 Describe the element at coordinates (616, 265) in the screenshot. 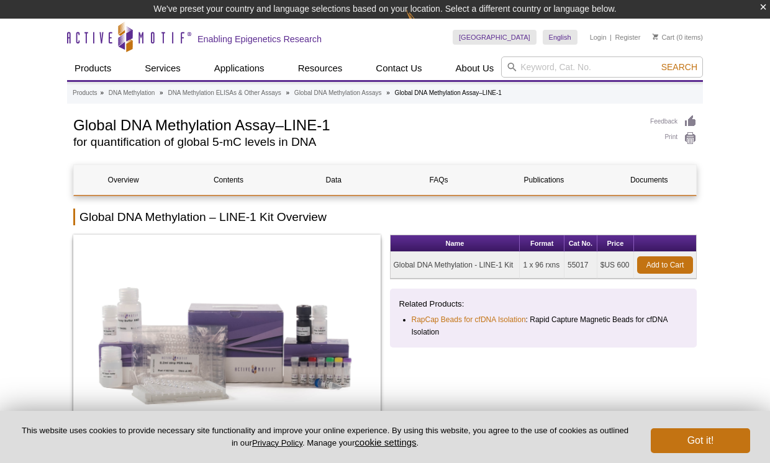

I see `td: $US 600` at that location.